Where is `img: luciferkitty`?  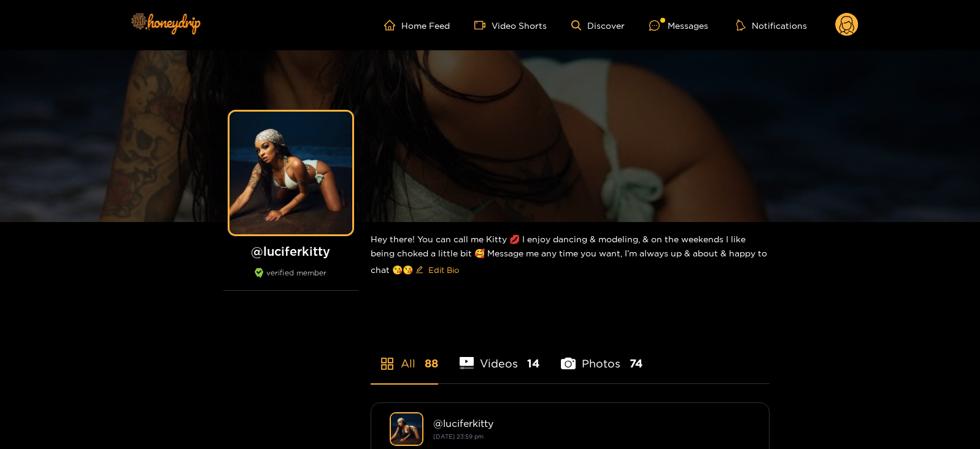
img: luciferkitty is located at coordinates (406, 429).